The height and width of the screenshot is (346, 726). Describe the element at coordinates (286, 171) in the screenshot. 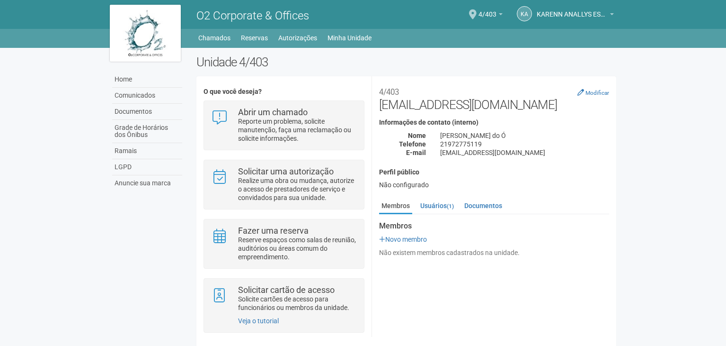

I see `strong: Solicitar uma autorização` at that location.